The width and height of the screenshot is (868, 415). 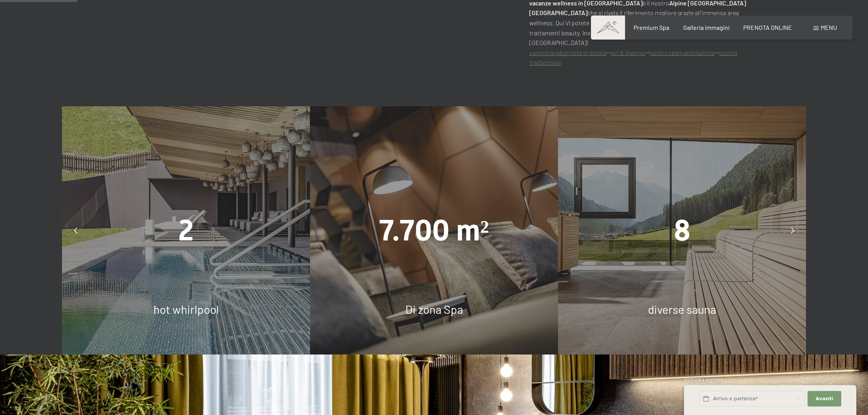 I want to click on a: camminare&attività in estate, so click(x=567, y=52).